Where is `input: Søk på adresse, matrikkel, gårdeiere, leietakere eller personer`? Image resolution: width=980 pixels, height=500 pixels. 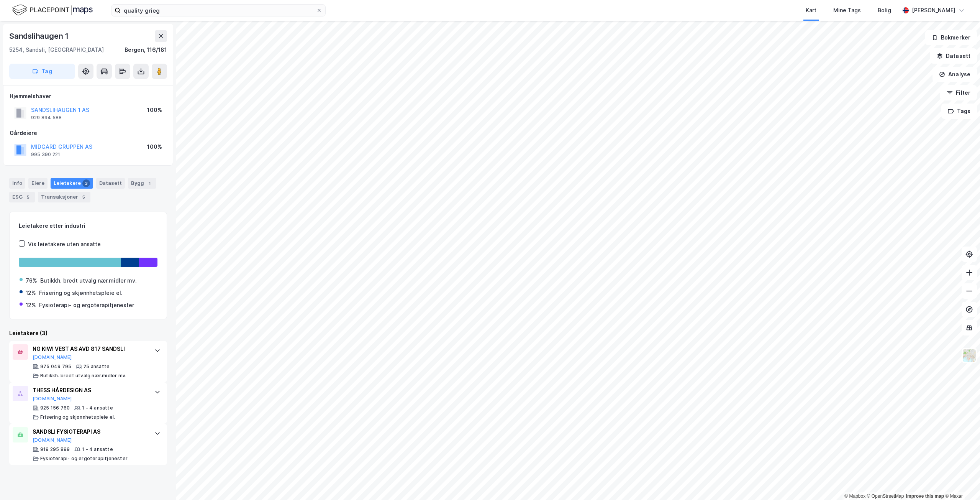 input: Søk på adresse, matrikkel, gårdeiere, leietakere eller personer is located at coordinates (219, 11).